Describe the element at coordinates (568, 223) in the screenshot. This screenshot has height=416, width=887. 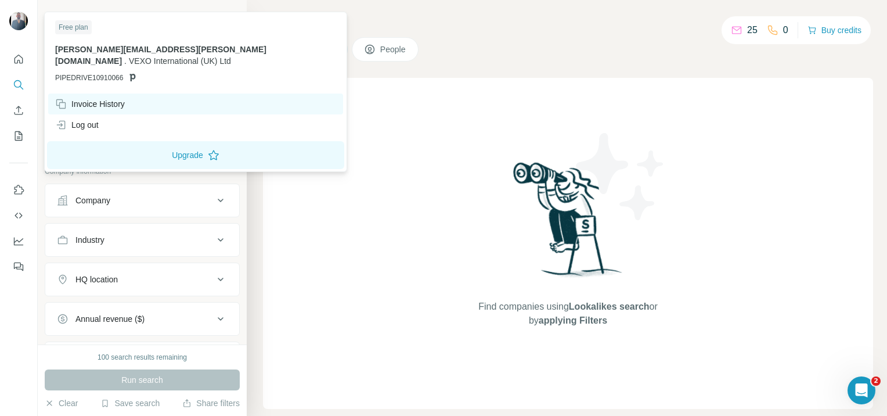
I see `img: Surfe Illustration - Woman searching with binoculars` at that location.